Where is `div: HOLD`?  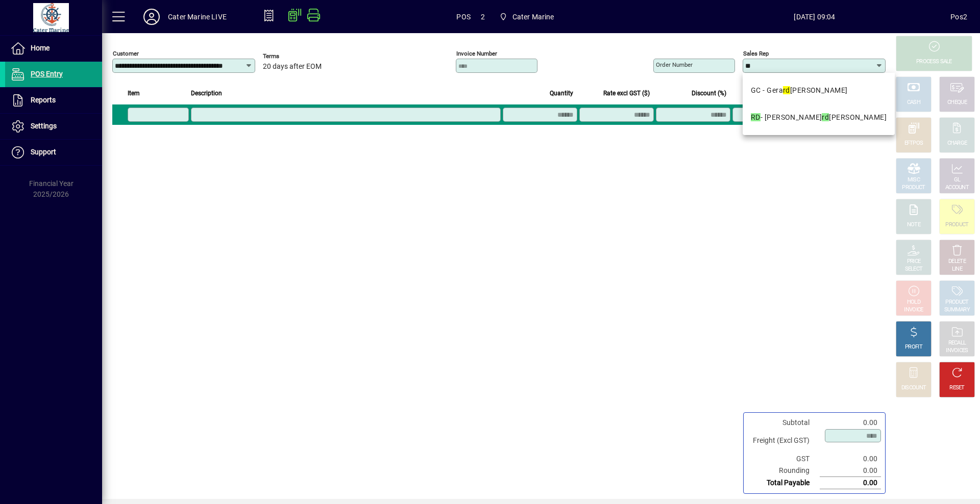 div: HOLD is located at coordinates (913, 302).